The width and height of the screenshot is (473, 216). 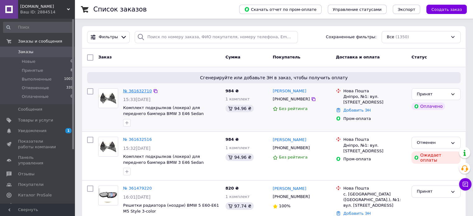 I want to click on div: Оплачено, so click(x=428, y=106).